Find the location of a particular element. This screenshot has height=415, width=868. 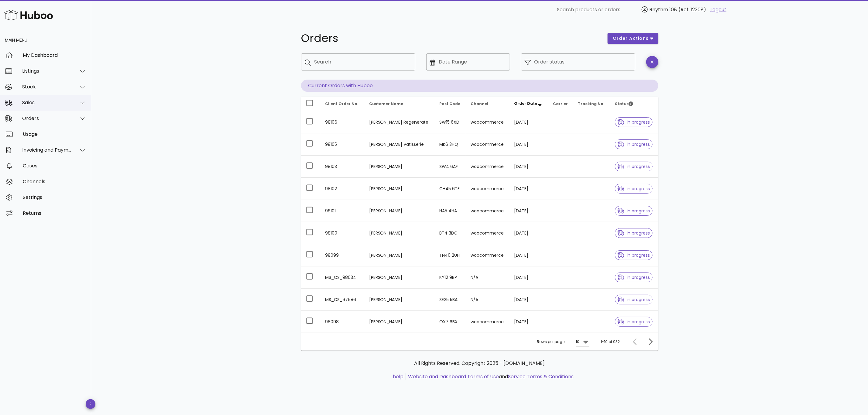

p: Current Orders with Huboo is located at coordinates (480, 85).